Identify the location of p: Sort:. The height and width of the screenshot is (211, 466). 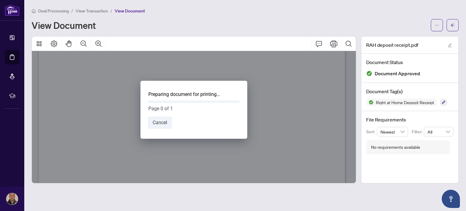
(372, 132).